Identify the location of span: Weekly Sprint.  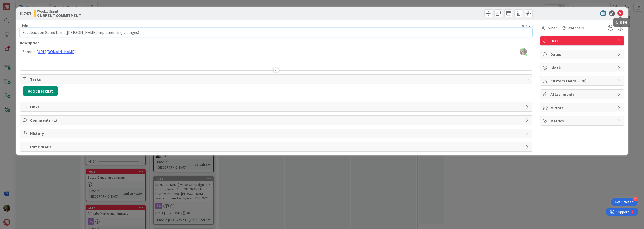
(59, 11).